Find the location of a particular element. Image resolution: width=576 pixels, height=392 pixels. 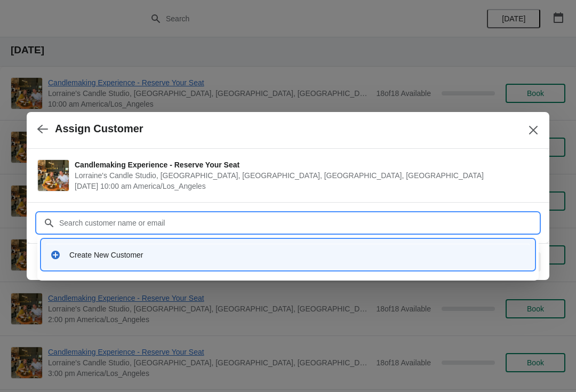

button: Close is located at coordinates (534, 130).